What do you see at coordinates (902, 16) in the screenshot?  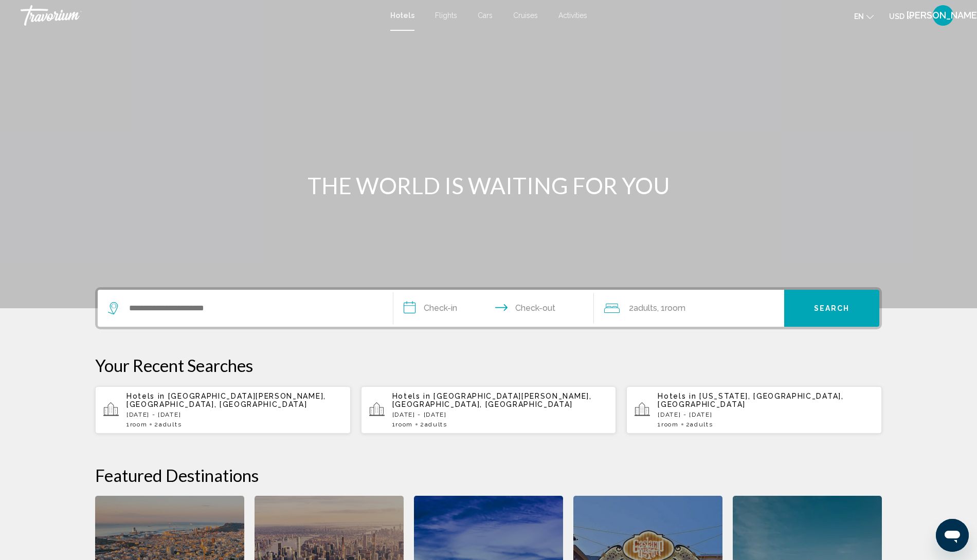 I see `button: Change currency` at bounding box center [902, 16].